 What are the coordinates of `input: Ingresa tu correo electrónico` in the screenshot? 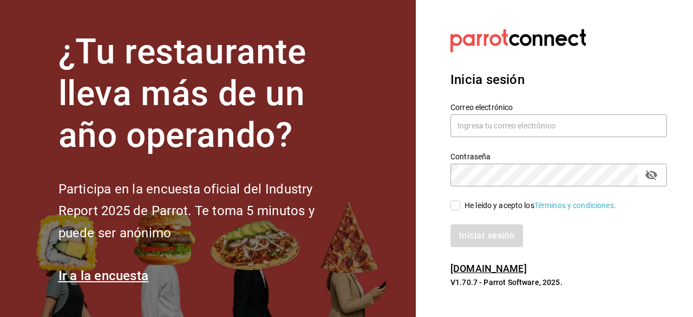 It's located at (559, 126).